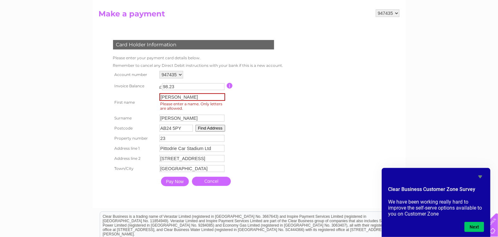 This screenshot has height=237, width=498. I want to click on th: Surname, so click(134, 118).